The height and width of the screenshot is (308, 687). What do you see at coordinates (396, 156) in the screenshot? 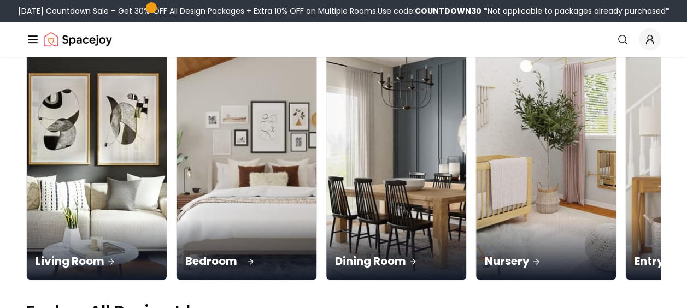
I see `a: Dining RoomDining Room` at bounding box center [396, 156].